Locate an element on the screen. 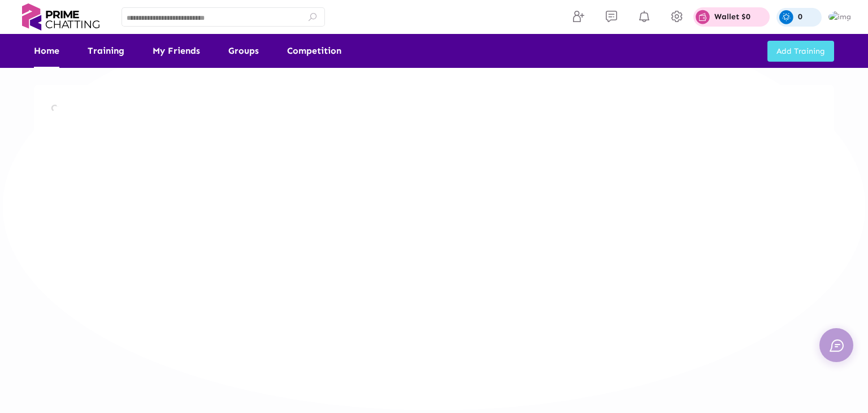 The width and height of the screenshot is (868, 413). p: 0 is located at coordinates (800, 17).